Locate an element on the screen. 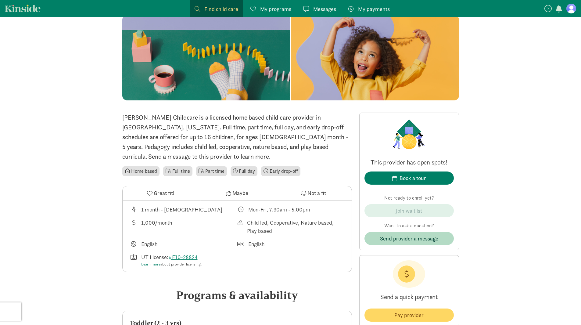  li: Early drop-off is located at coordinates (281, 171).